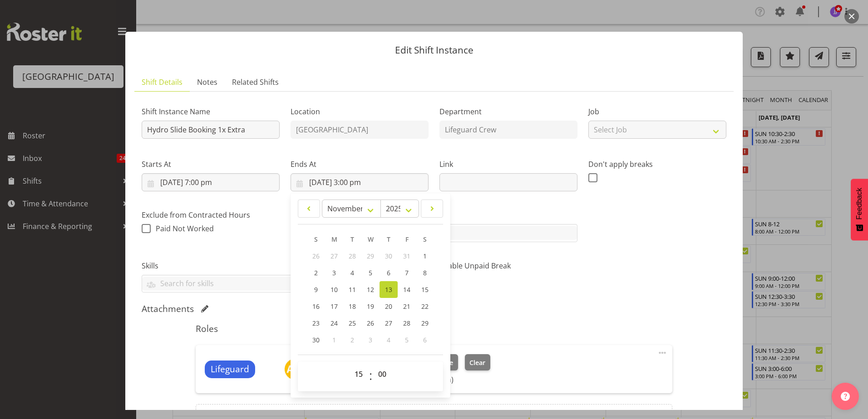 The height and width of the screenshot is (419, 868). I want to click on span: 16, so click(316, 306).